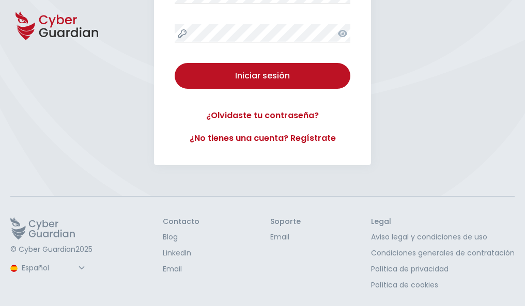 Image resolution: width=525 pixels, height=306 pixels. Describe the element at coordinates (51, 250) in the screenshot. I see `p: © Cyber Guardian 2025` at that location.